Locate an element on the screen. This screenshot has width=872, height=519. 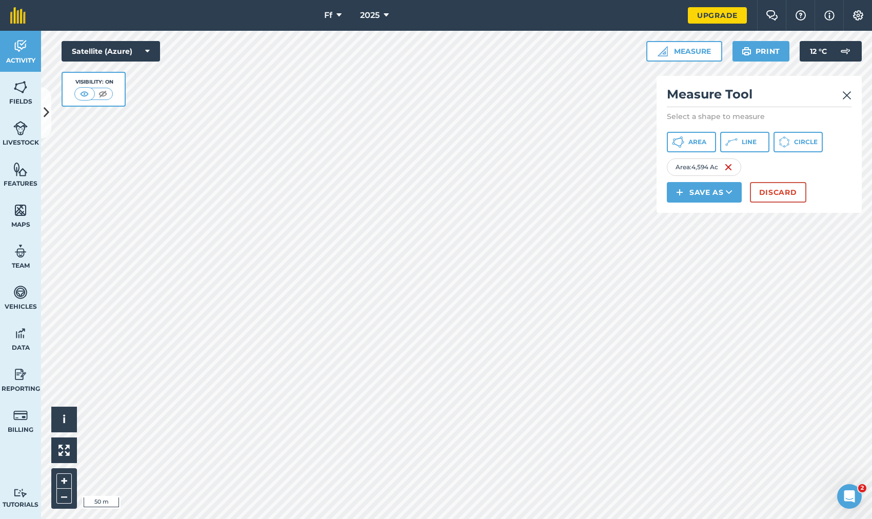
img: fieldmargin Logo is located at coordinates (18, 15).